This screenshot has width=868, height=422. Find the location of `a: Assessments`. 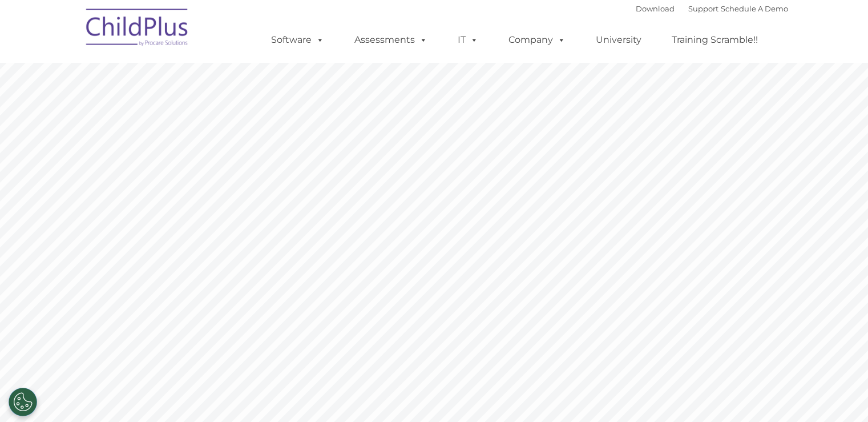

a: Assessments is located at coordinates (391, 40).